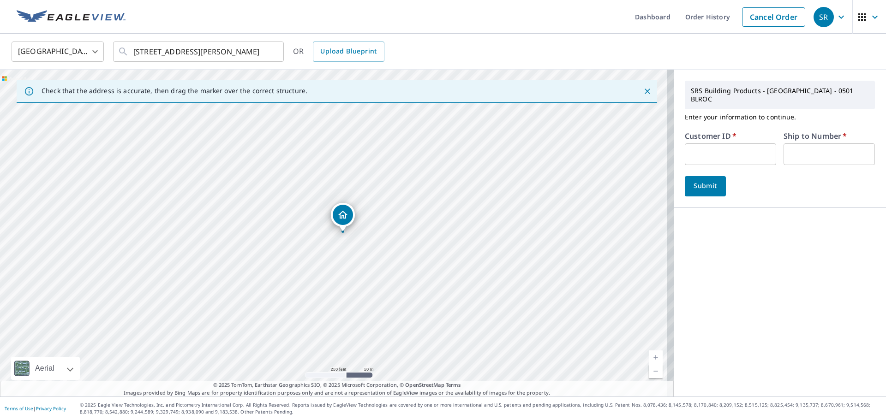 This screenshot has height=420, width=886. I want to click on div: Dropped pin, building 1, Residential property, 7599 N Fitzhugh St Sodus Point, NY 14555, so click(343, 217).